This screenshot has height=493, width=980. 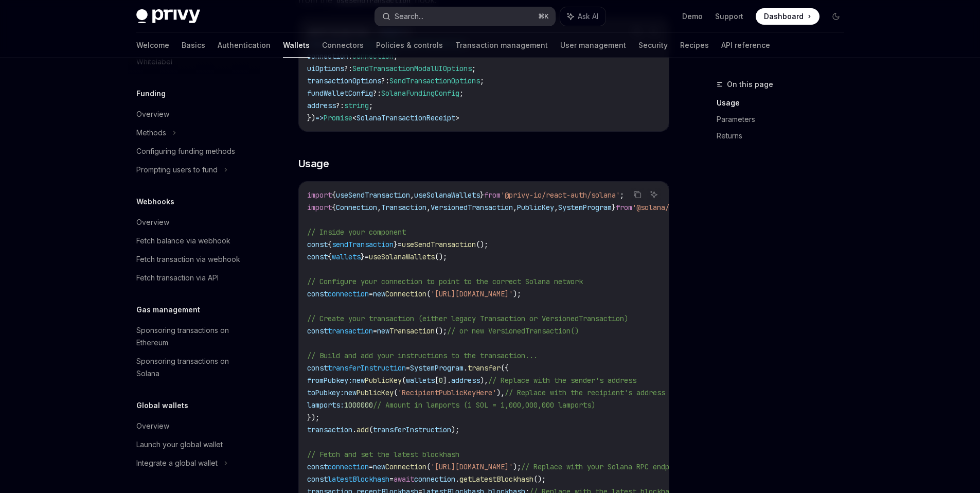 What do you see at coordinates (420, 380) in the screenshot?
I see `span: wallets` at bounding box center [420, 380].